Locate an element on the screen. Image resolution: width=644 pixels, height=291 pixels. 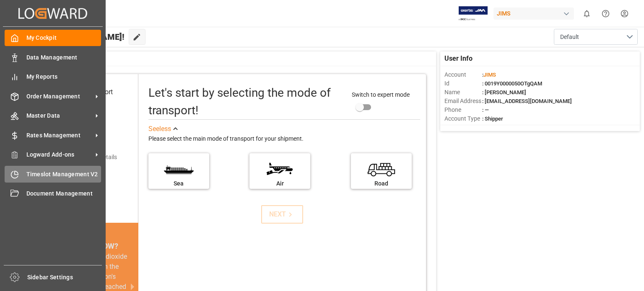
span: Order Management is located at coordinates (60, 96).